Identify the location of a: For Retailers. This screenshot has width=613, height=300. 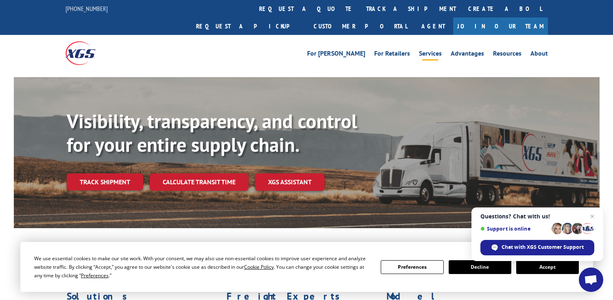
(392, 55).